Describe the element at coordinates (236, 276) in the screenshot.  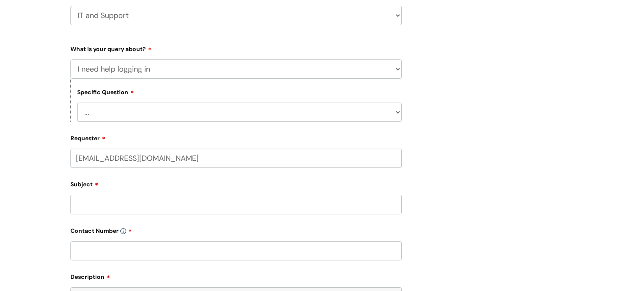
I see `label: Description` at that location.